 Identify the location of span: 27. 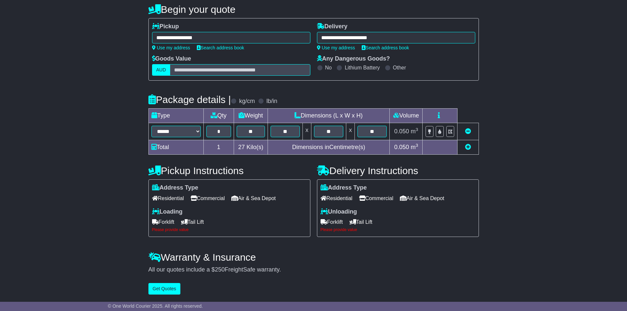
(242, 147).